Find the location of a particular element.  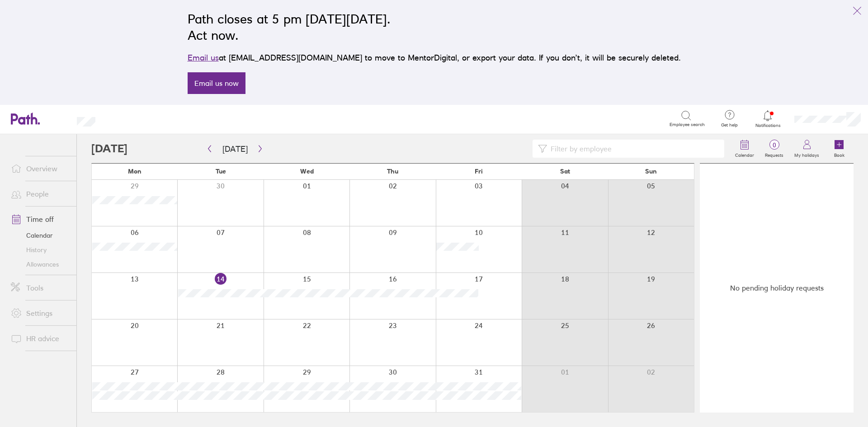

a: 0Requests is located at coordinates (774, 148).